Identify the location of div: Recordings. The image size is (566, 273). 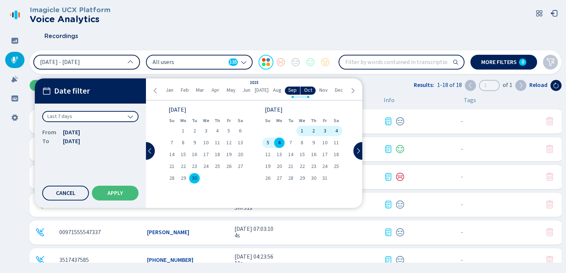
(15, 60).